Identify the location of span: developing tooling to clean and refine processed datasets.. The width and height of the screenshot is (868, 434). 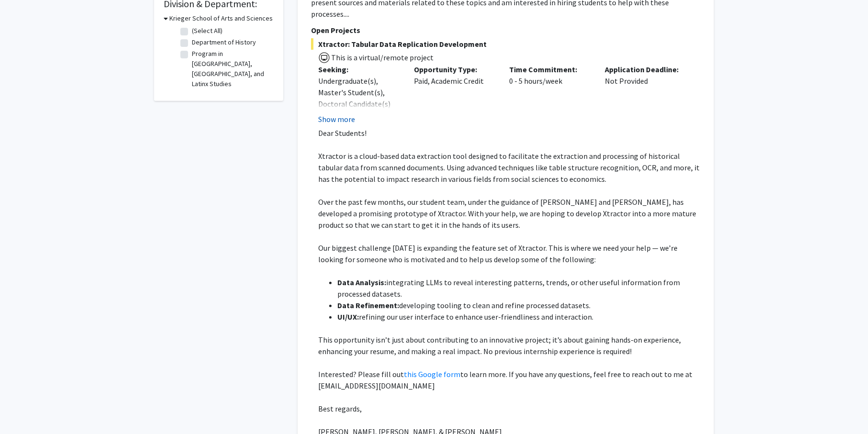
(495, 305).